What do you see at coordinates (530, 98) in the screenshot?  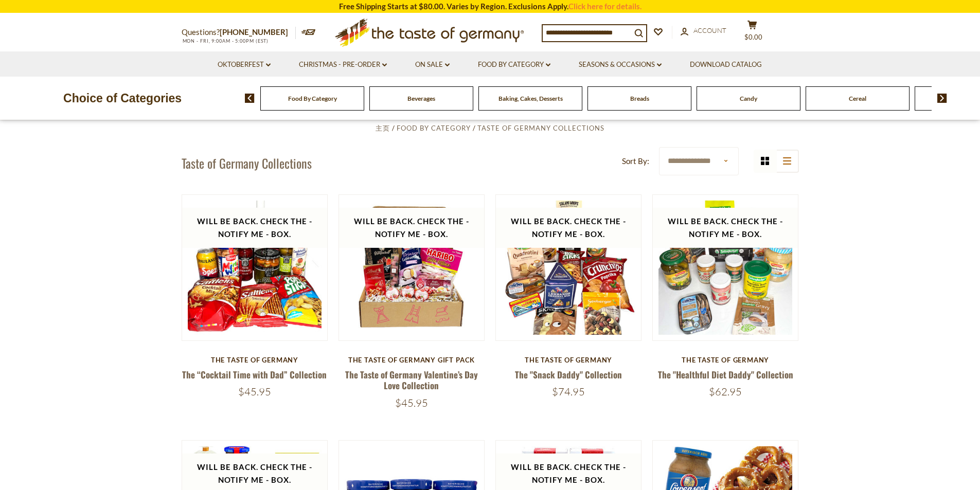 I see `span: Baking, Cakes, Desserts` at bounding box center [530, 98].